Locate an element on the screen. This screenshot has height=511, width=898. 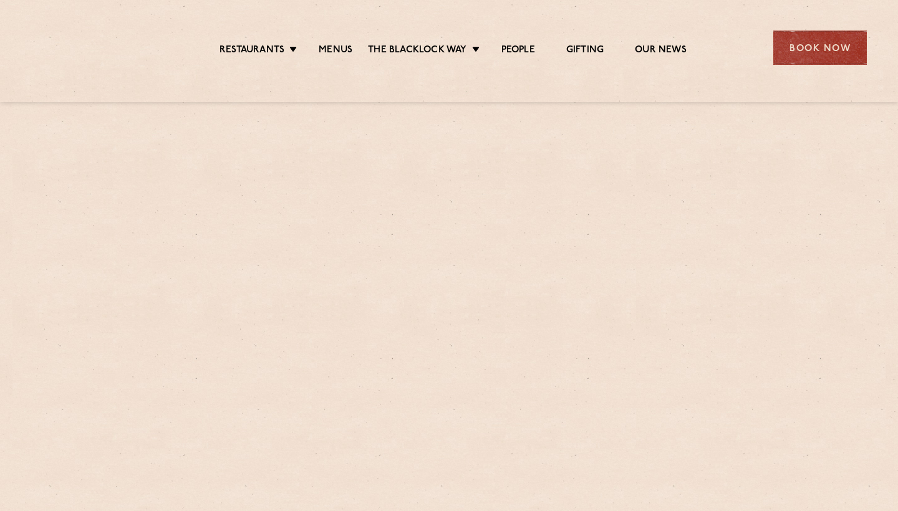
div: Book Now is located at coordinates (820, 47).